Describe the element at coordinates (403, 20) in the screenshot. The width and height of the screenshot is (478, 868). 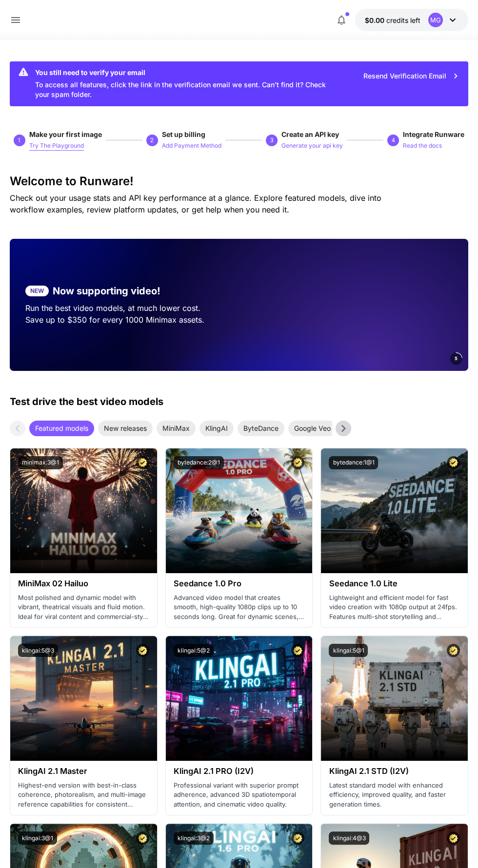
I see `span: credits left` at that location.